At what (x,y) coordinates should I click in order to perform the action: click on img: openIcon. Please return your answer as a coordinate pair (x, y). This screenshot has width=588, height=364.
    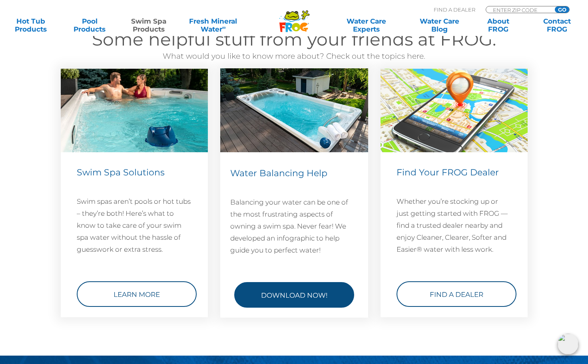
    Looking at the image, I should click on (568, 344).